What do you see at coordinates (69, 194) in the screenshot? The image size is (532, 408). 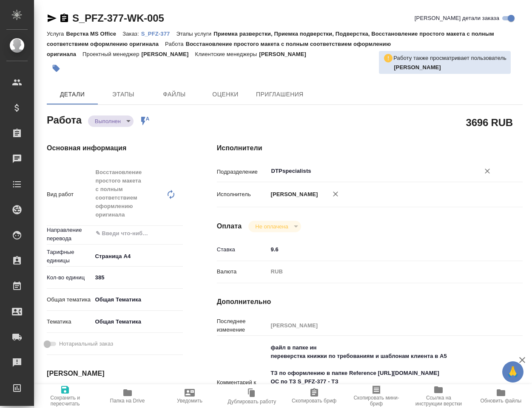 I see `p: Вид работ` at bounding box center [69, 194].